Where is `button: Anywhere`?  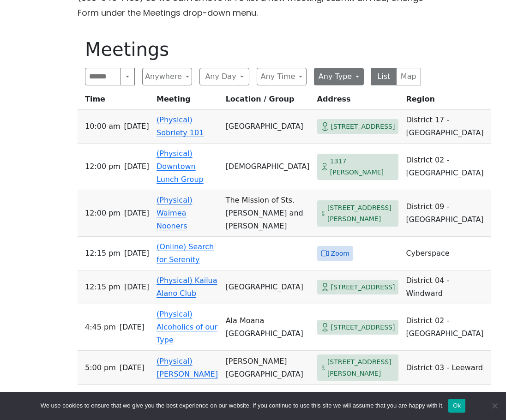 button: Anywhere is located at coordinates (167, 76).